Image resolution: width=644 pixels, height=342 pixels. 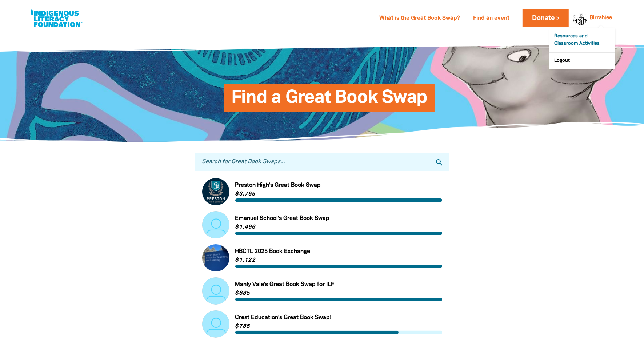 What do you see at coordinates (601, 18) in the screenshot?
I see `a: Birrahlee` at bounding box center [601, 18].